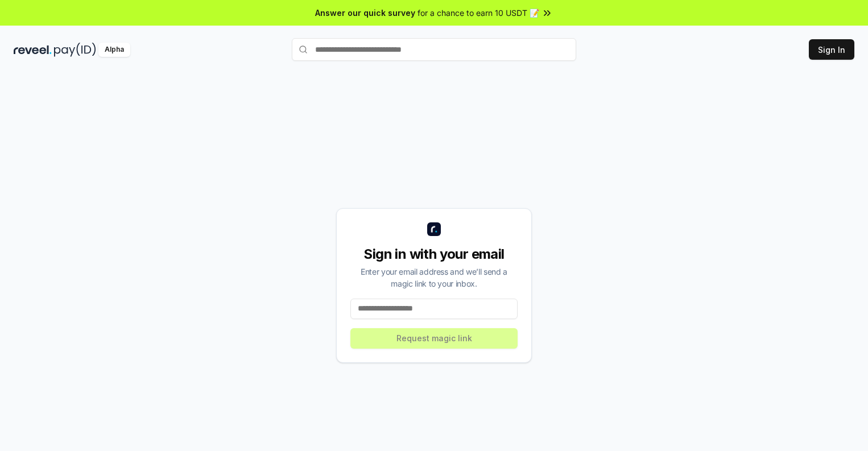 Image resolution: width=868 pixels, height=451 pixels. Describe the element at coordinates (33, 49) in the screenshot. I see `img: reveel_dark` at that location.